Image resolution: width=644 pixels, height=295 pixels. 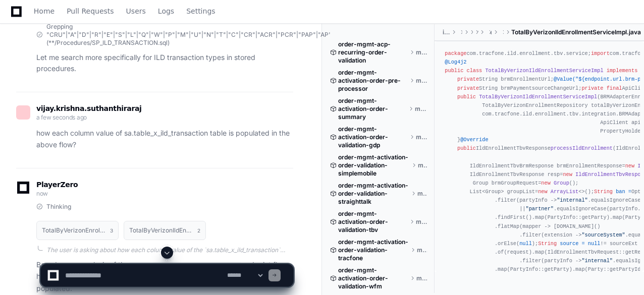 I want to click on span: Pull Requests, so click(x=90, y=11).